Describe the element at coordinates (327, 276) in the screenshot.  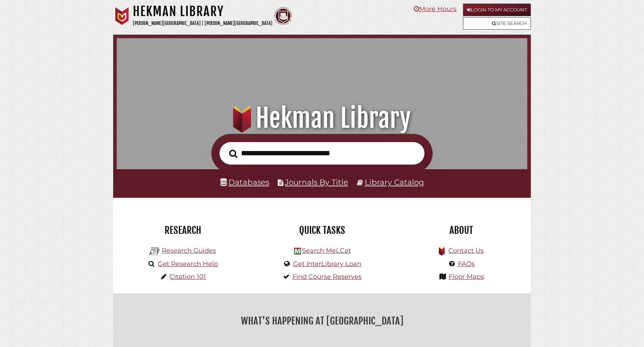
I see `a: Find Course Reserves` at that location.